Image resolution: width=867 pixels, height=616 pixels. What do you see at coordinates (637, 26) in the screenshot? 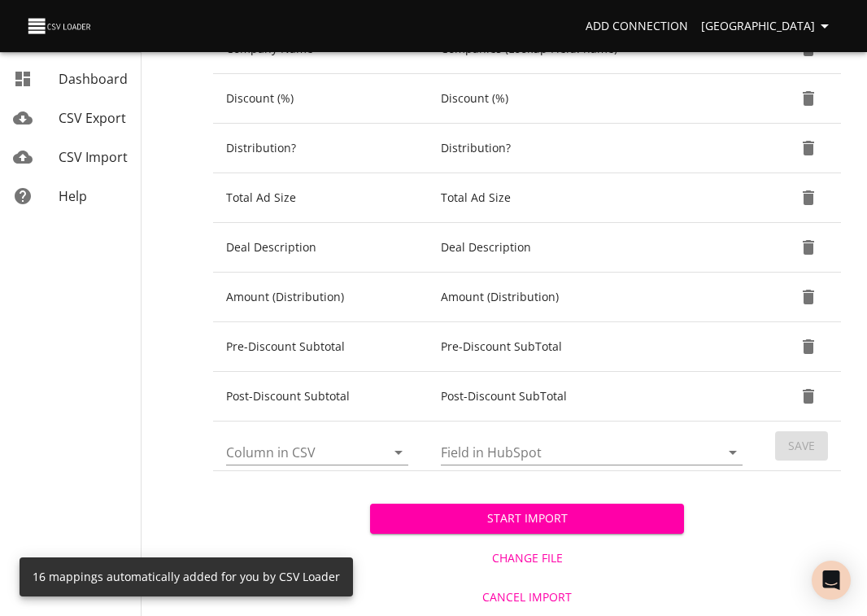
I see `a: Add Connection` at bounding box center [637, 26].